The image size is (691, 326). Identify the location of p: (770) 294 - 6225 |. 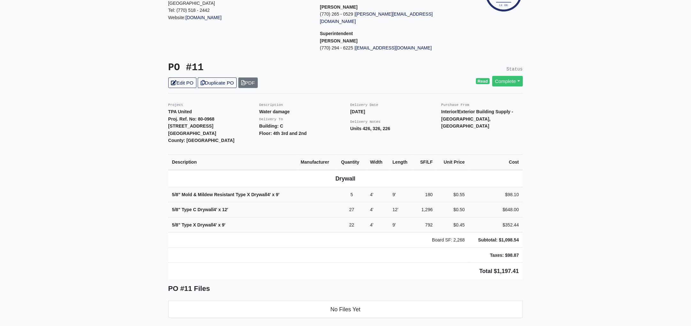
(391, 48).